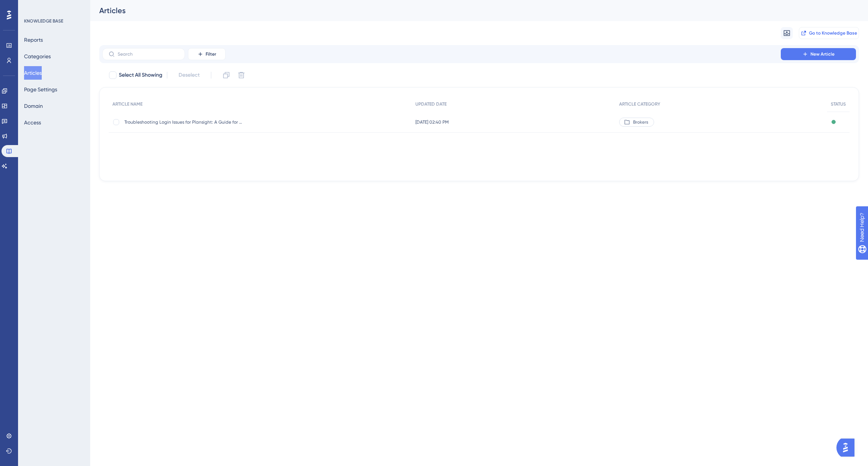 The width and height of the screenshot is (868, 466). What do you see at coordinates (9, 11) in the screenshot?
I see `img: launcher-image-alternative-text` at bounding box center [9, 11].